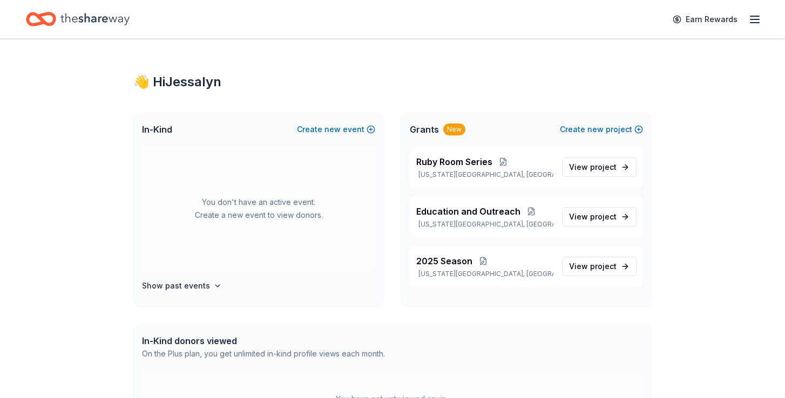 The width and height of the screenshot is (785, 398). What do you see at coordinates (705, 19) in the screenshot?
I see `a: Earn Rewards` at bounding box center [705, 19].